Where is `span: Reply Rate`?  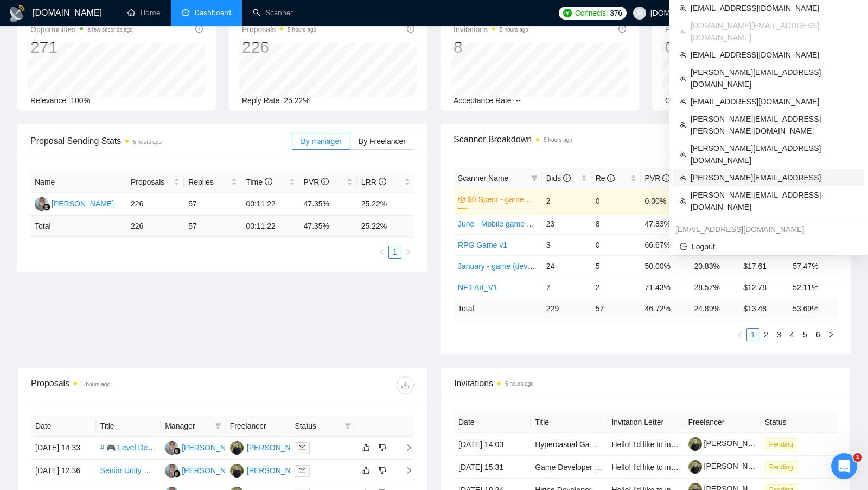
span: Reply Rate is located at coordinates (261, 101).